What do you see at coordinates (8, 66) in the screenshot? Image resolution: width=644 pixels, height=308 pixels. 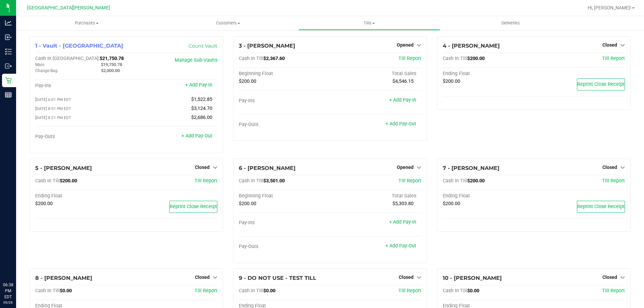 I see `inline-svg: Outbound` at bounding box center [8, 66].